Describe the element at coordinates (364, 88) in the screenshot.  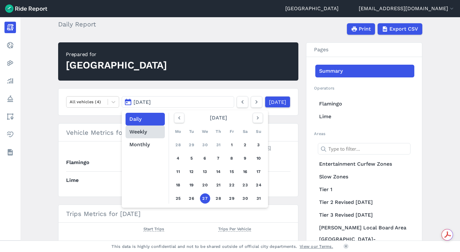
I see `h2: Operators` at that location.